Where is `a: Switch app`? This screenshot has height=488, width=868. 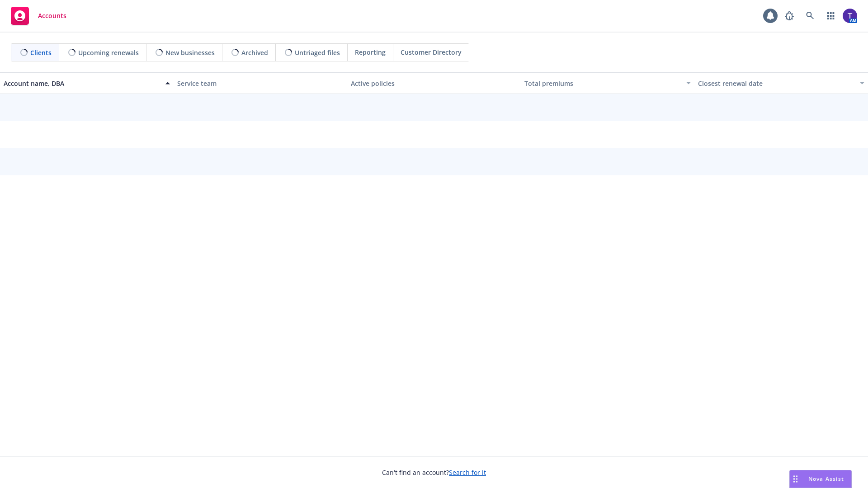 a: Switch app is located at coordinates (832, 16).